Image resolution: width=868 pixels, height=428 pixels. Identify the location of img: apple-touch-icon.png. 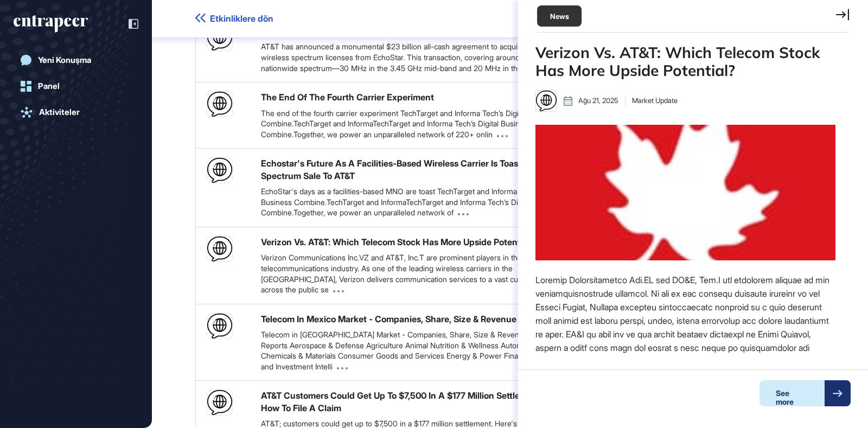
(685, 193).